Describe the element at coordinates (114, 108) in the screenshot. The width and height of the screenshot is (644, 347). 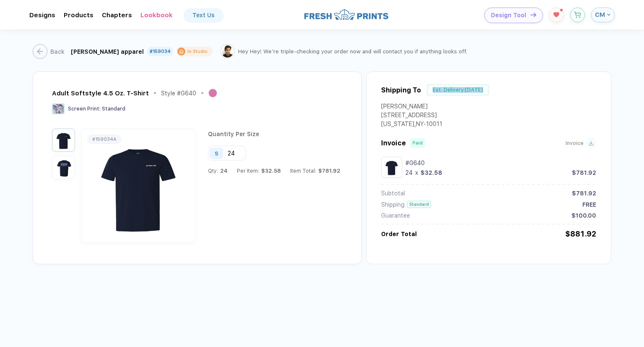
I see `span: Standard` at that location.